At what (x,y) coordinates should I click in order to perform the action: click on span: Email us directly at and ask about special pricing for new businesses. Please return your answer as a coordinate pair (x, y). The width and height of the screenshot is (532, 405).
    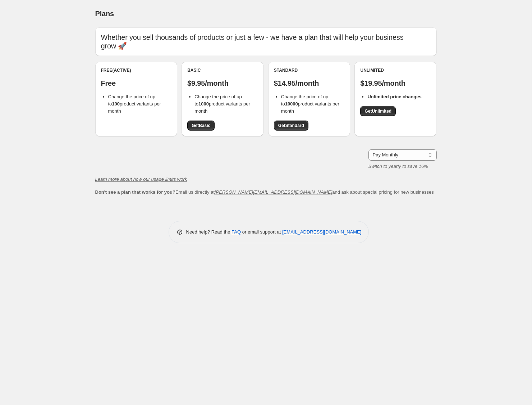
    Looking at the image, I should click on (265, 192).